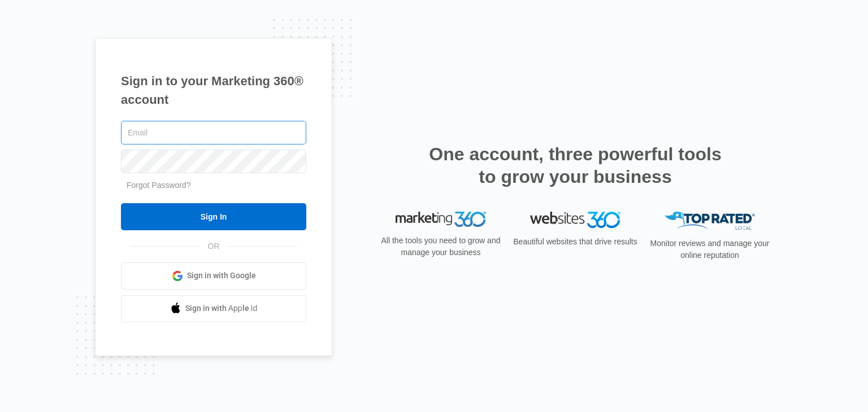  What do you see at coordinates (214, 246) in the screenshot?
I see `span: OR` at bounding box center [214, 246].